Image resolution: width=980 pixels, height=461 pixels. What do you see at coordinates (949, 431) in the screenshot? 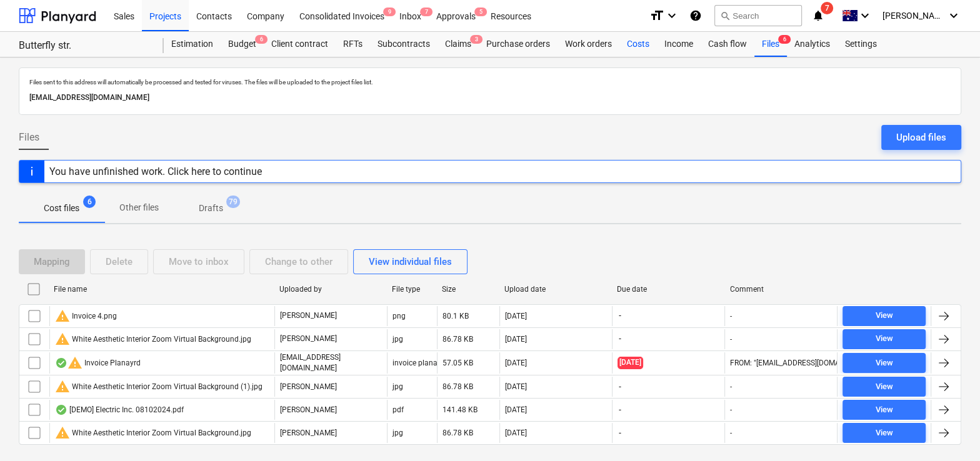
I see `div: Chat Widget` at bounding box center [949, 431].